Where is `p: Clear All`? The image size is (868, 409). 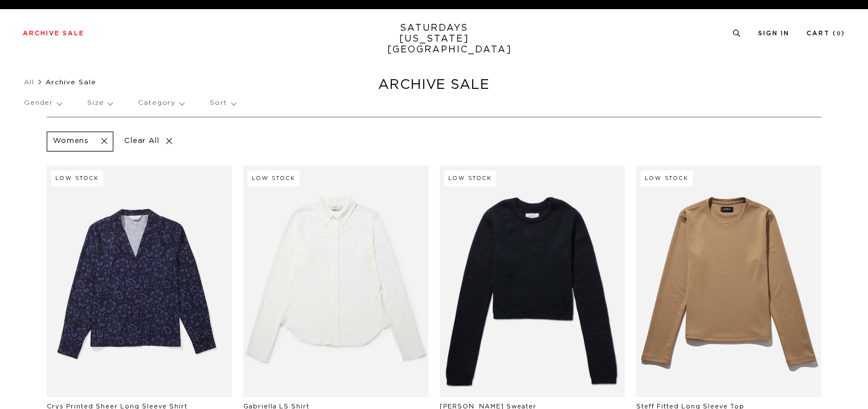
p: Clear All is located at coordinates (148, 141).